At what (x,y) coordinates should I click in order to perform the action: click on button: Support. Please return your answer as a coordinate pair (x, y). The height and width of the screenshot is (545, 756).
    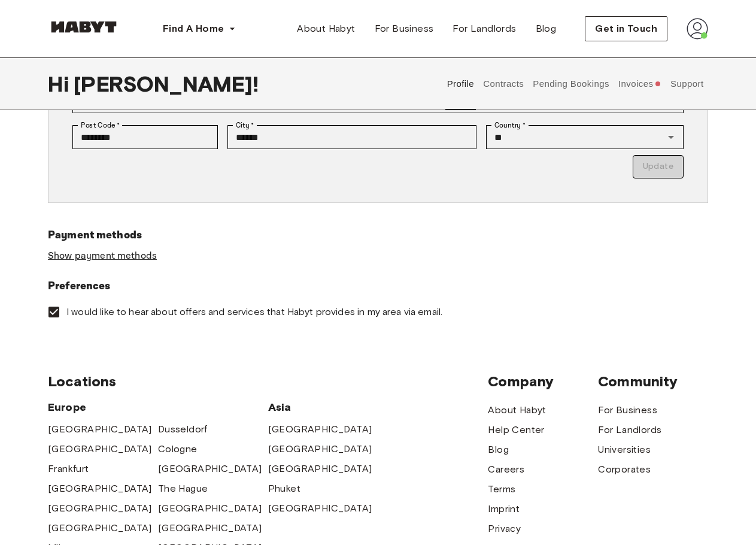
    Looking at the image, I should click on (686, 84).